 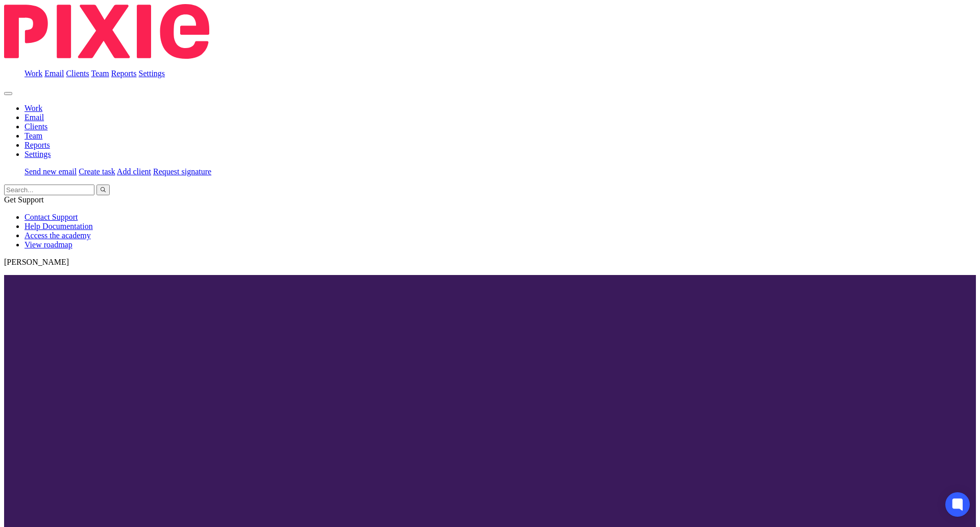 I want to click on span: Access the academy, so click(x=58, y=235).